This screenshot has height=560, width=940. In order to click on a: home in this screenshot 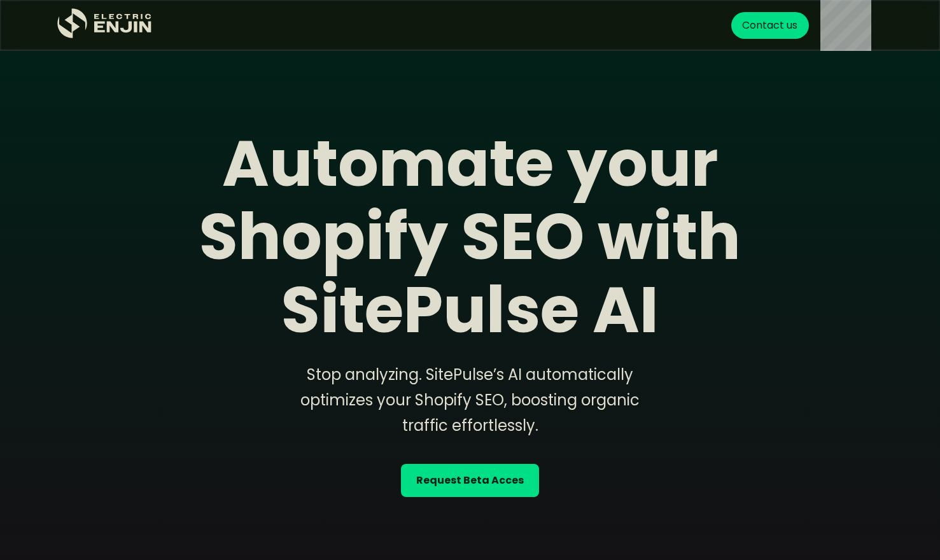, I will do `click(105, 25)`.